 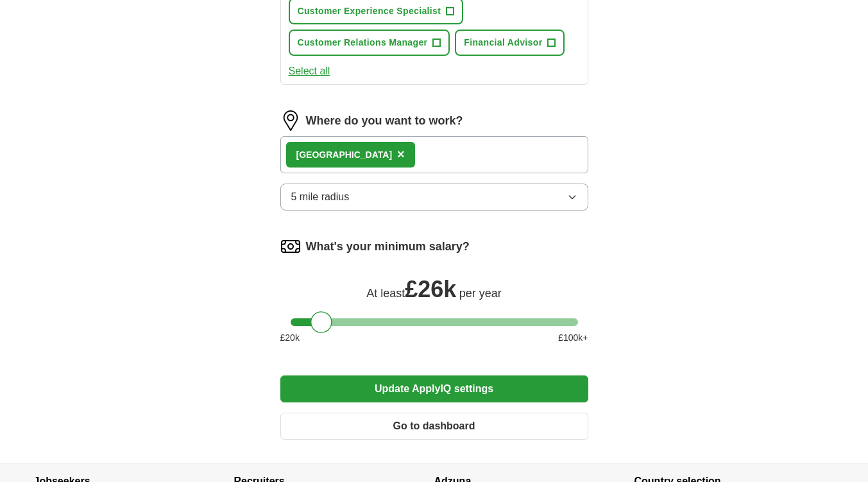 I want to click on span: £ 26k, so click(x=431, y=289).